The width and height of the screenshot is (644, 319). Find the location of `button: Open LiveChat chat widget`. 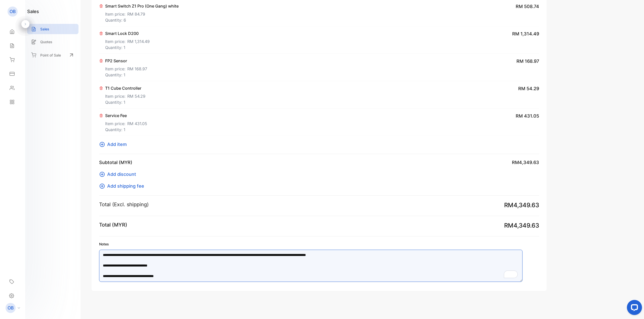

button: Open LiveChat chat widget is located at coordinates (12, 9).